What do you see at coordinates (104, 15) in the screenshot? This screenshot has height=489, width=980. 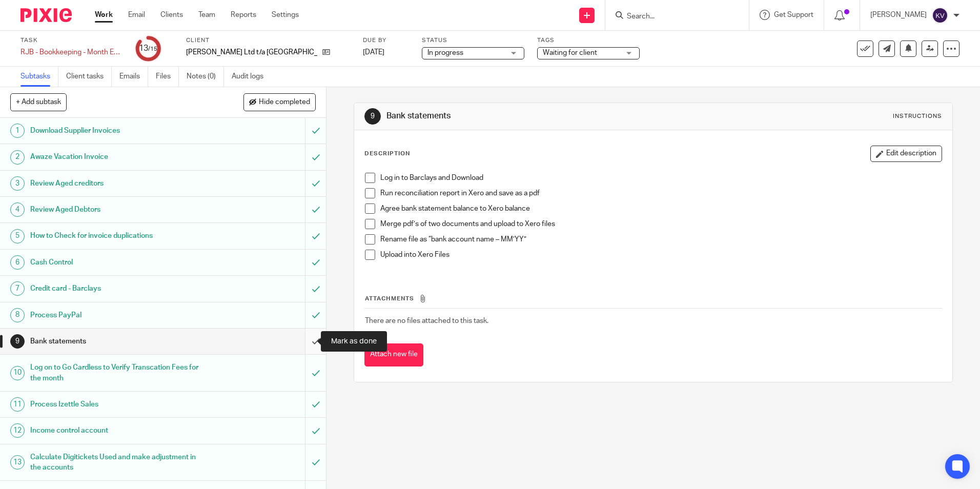 I see `a: Work` at bounding box center [104, 15].